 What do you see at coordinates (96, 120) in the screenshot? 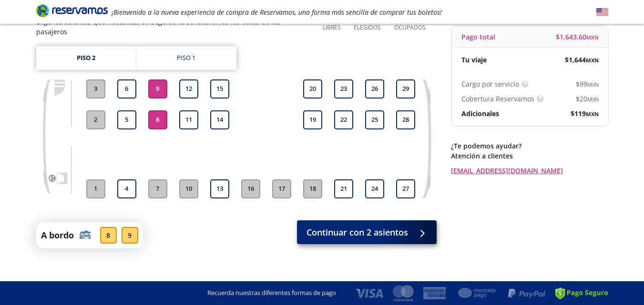
I see `button: 2` at bounding box center [96, 120].